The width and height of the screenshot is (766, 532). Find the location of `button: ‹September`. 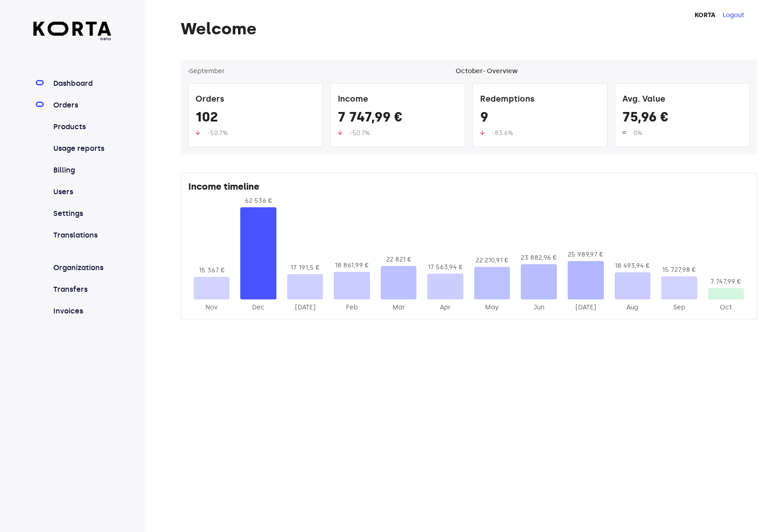

button: ‹September is located at coordinates (207, 72).